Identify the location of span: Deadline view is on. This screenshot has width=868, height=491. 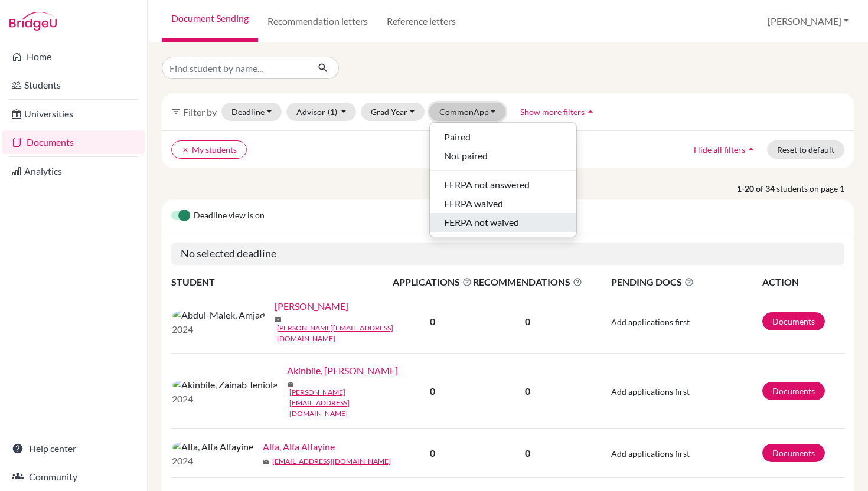
(229, 216).